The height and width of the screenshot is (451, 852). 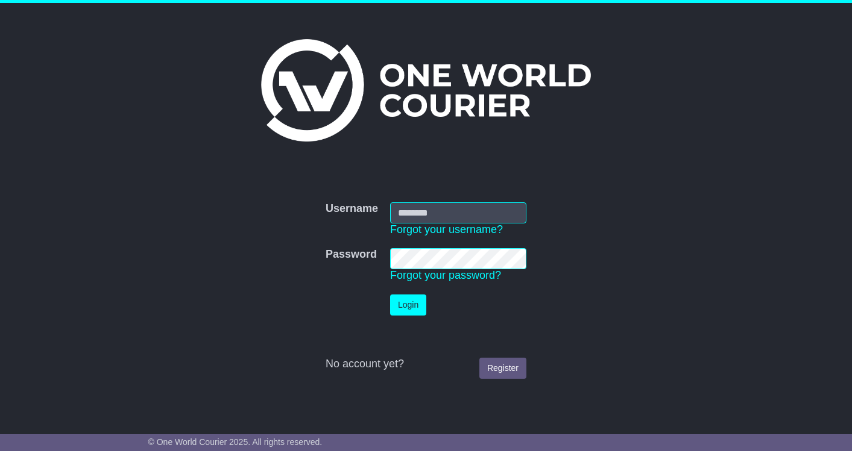 What do you see at coordinates (425, 90) in the screenshot?
I see `img: One World` at bounding box center [425, 90].